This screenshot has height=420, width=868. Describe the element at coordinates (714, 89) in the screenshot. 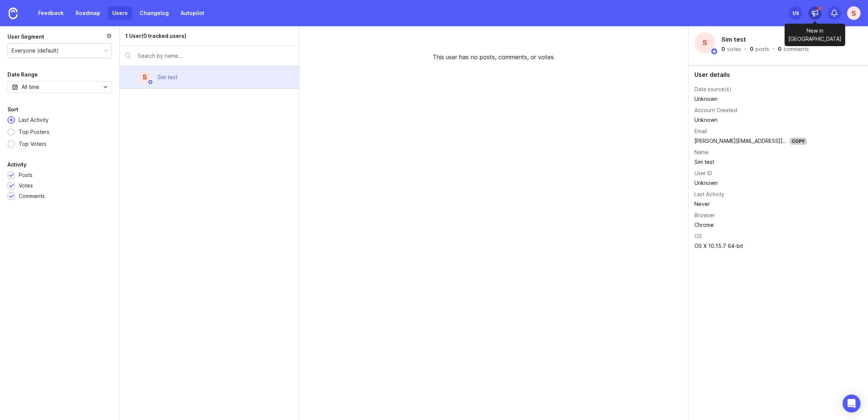

I see `div: Data source(s)` at that location.